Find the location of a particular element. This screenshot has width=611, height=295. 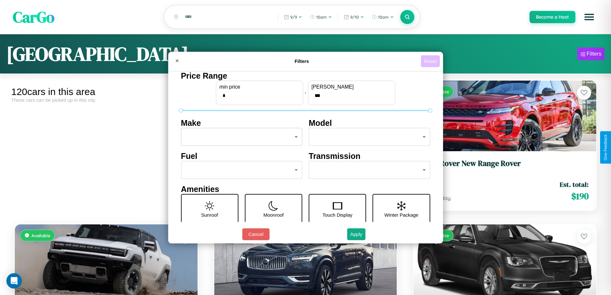

button: Open menu is located at coordinates (589, 17).